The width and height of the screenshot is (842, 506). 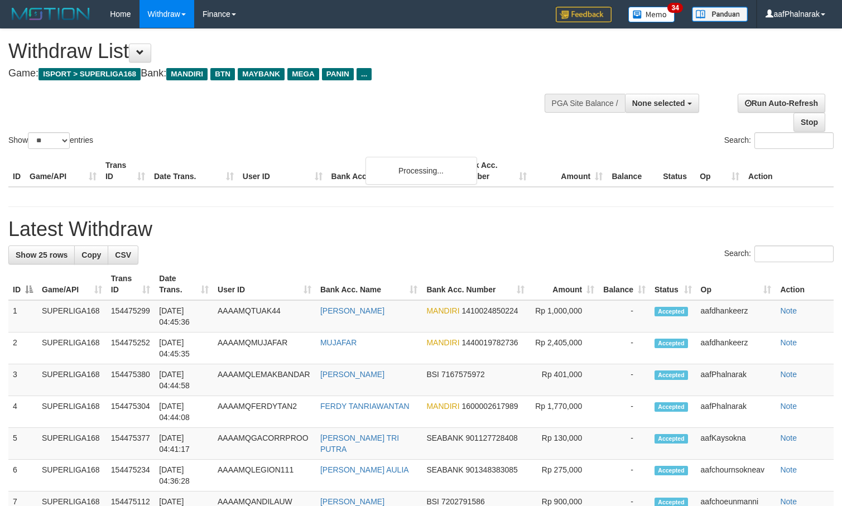 What do you see at coordinates (719, 171) in the screenshot?
I see `th: Op` at bounding box center [719, 171].